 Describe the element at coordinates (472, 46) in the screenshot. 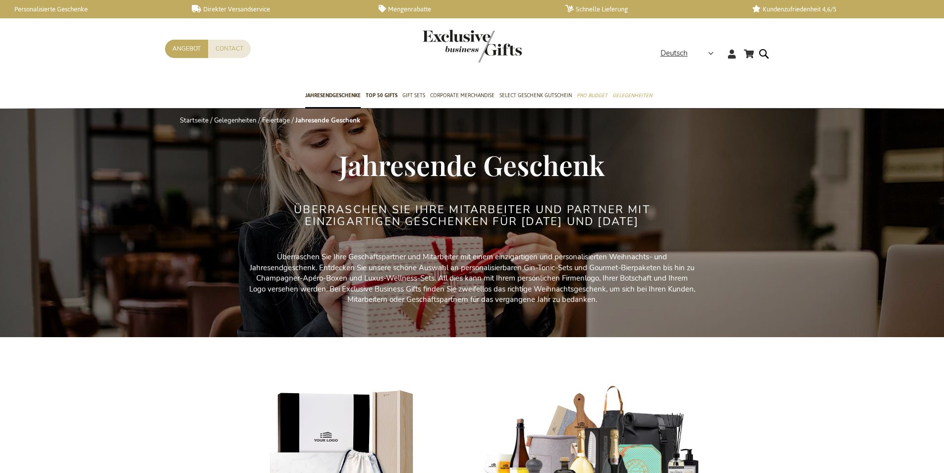

I see `img: Exclusive Business gifts logo` at that location.